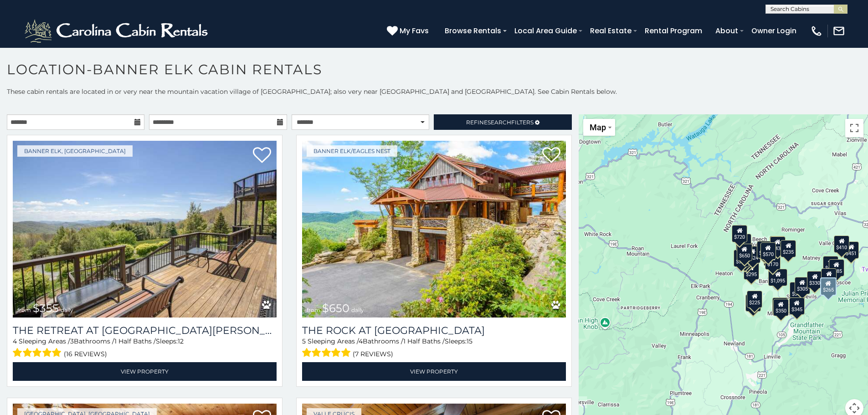  Describe the element at coordinates (335, 308) in the screenshot. I see `span: $650` at that location.